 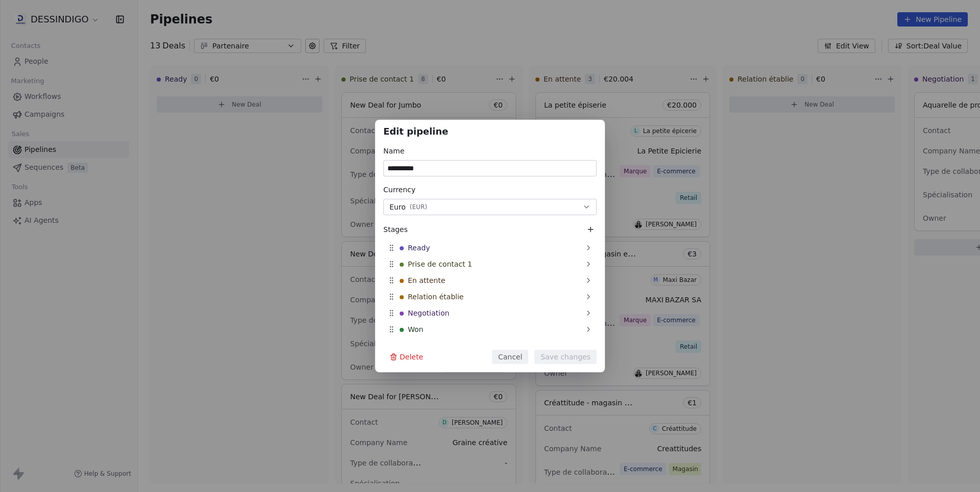 What do you see at coordinates (490, 133) in the screenshot?
I see `h1: Edit pipeline` at bounding box center [490, 133].